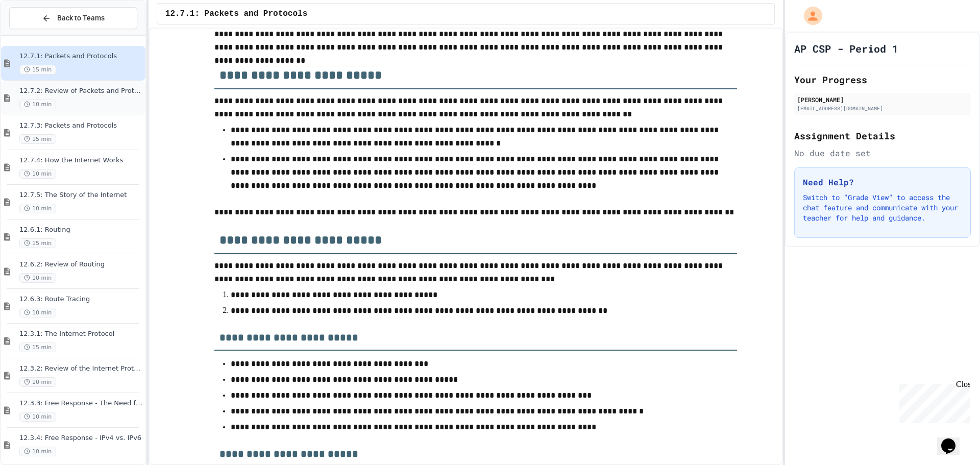  I want to click on button: Back to Teams, so click(73, 18).